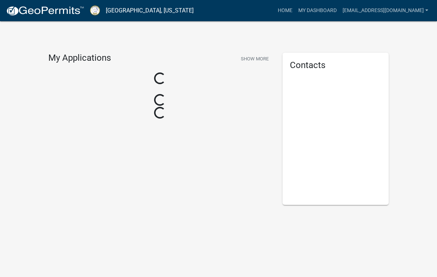 The width and height of the screenshot is (437, 277). What do you see at coordinates (79, 58) in the screenshot?
I see `h4: My Applications` at bounding box center [79, 58].